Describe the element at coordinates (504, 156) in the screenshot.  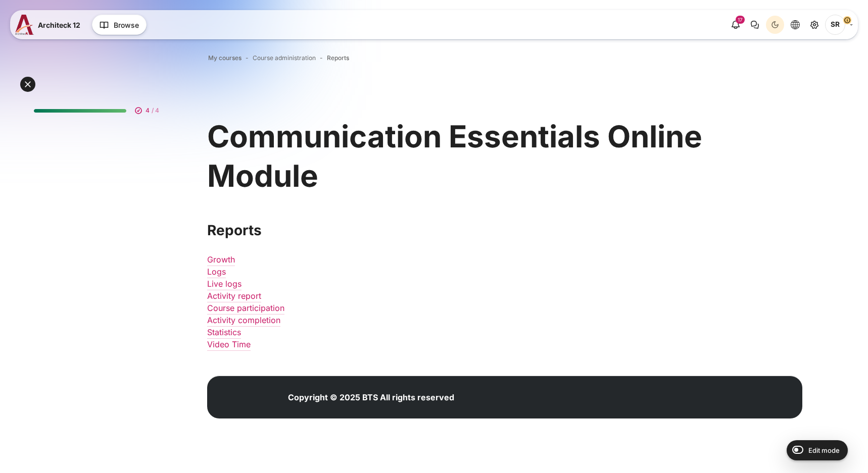
I see `h1: Communication Essentials Online Module` at that location.